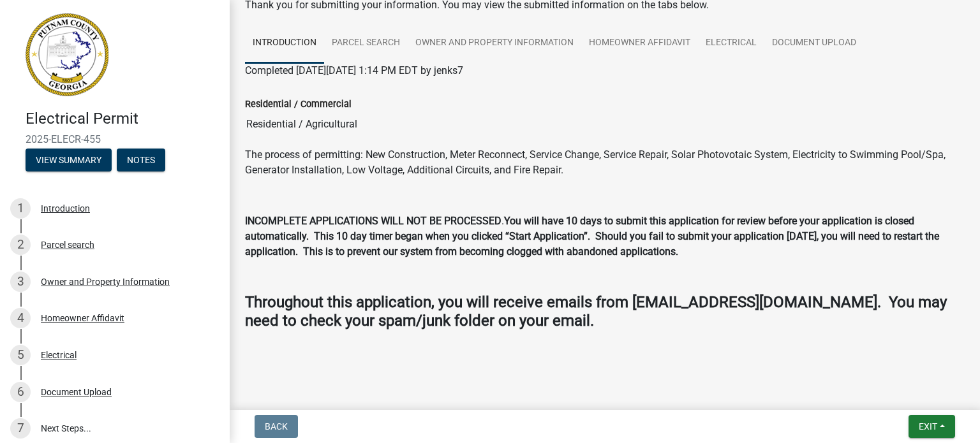 This screenshot has width=980, height=443. What do you see at coordinates (592, 236) in the screenshot?
I see `strong: You will have 10 days to submit this application for review before your application is closed aut...` at bounding box center [592, 236].